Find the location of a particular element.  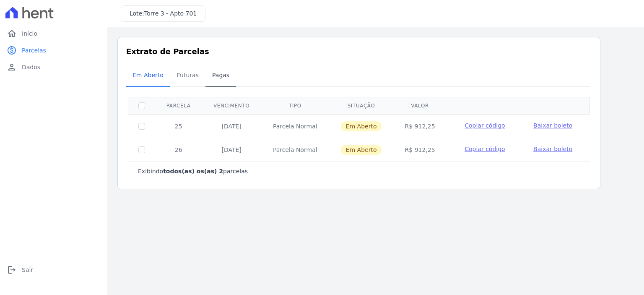

b: todos(as) os(as) 2 is located at coordinates (193, 171).